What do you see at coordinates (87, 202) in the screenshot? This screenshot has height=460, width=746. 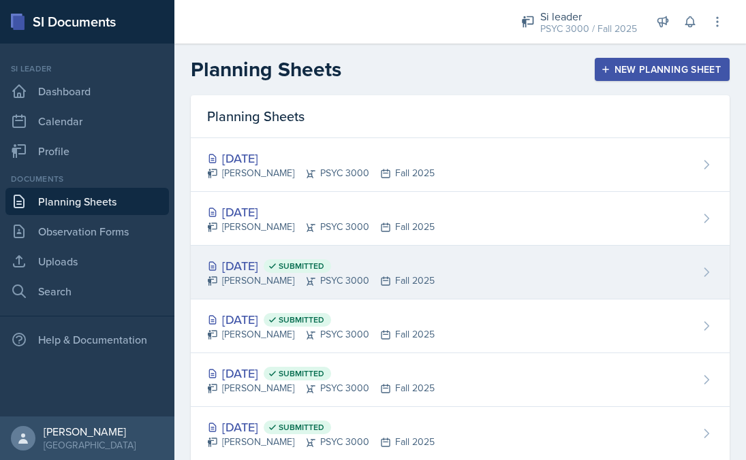 I see `a: Planning Sheets` at bounding box center [87, 202].